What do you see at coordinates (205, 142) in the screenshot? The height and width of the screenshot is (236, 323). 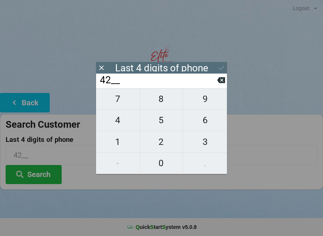 I see `span: 3` at bounding box center [205, 142].